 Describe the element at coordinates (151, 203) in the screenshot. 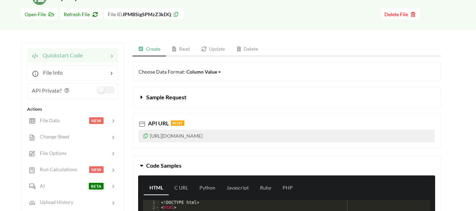

I see `div: 1` at that location.